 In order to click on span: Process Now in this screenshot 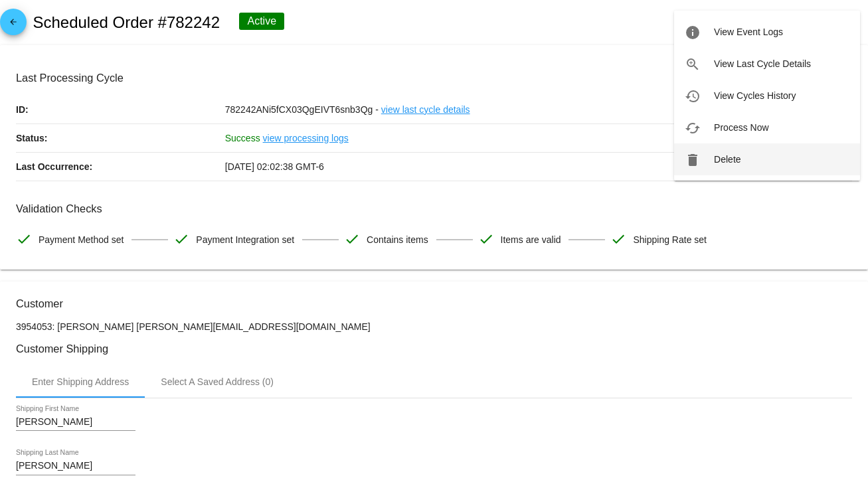, I will do `click(741, 127)`.